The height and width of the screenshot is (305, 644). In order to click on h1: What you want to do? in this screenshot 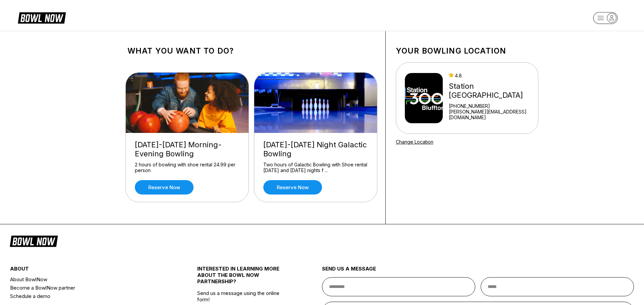, I will do `click(251, 51)`.